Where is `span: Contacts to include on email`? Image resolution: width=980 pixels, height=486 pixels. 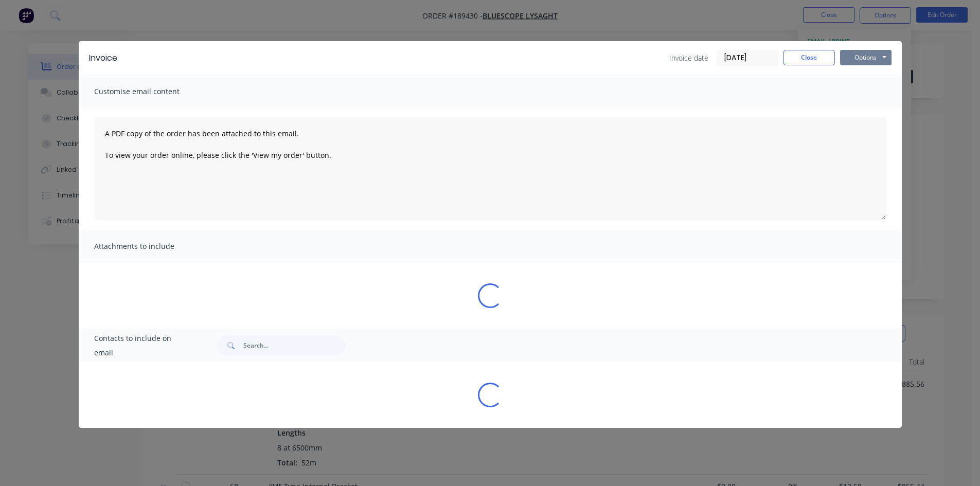
span: Contacts to include on email is located at coordinates (143, 346).